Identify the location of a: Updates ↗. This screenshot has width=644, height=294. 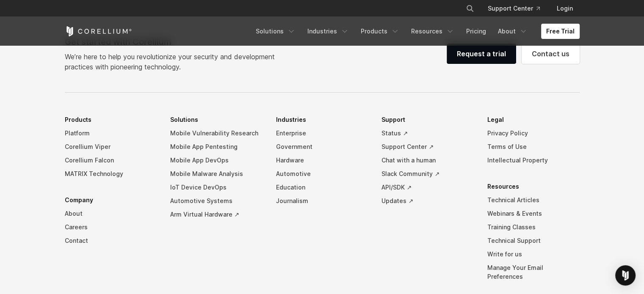
(427, 201).